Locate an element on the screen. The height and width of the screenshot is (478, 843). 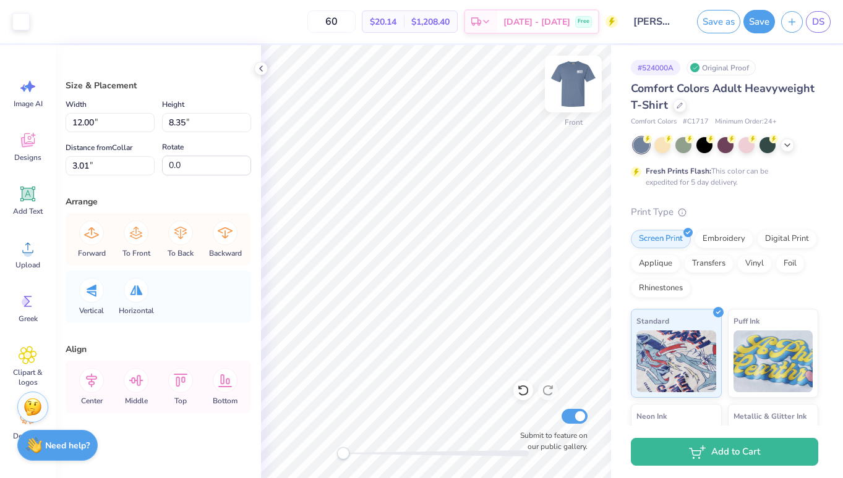
img: Puff Ink is located at coordinates (773, 362).